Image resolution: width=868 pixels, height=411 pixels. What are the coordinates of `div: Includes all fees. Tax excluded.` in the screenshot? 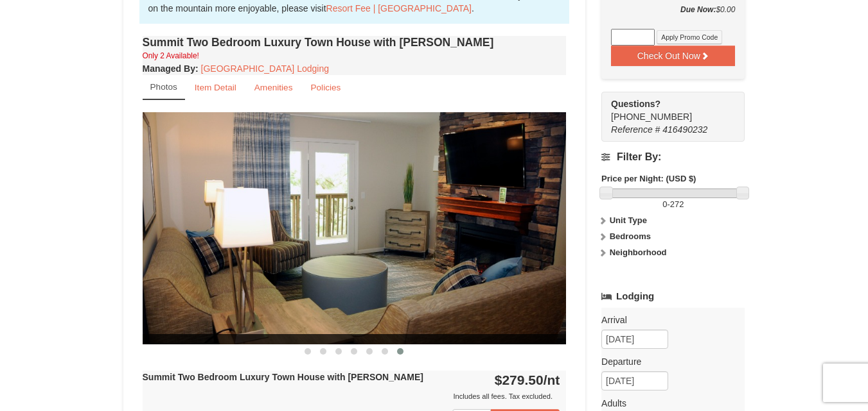 It's located at (352, 397).